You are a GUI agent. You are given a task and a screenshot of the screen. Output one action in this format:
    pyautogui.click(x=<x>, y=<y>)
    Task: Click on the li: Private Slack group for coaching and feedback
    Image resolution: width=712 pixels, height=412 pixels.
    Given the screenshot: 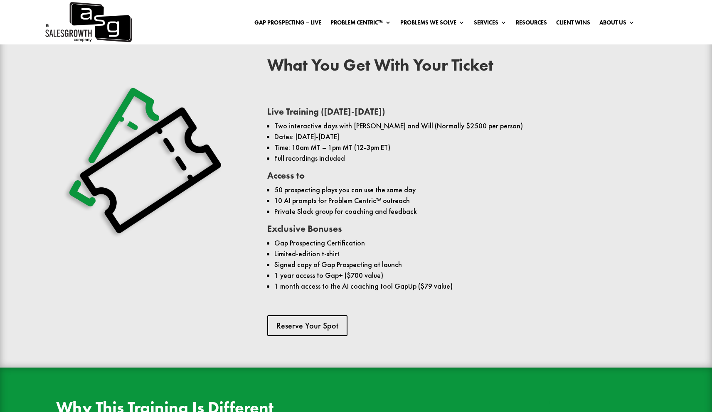 What is the action you would take?
    pyautogui.click(x=465, y=212)
    